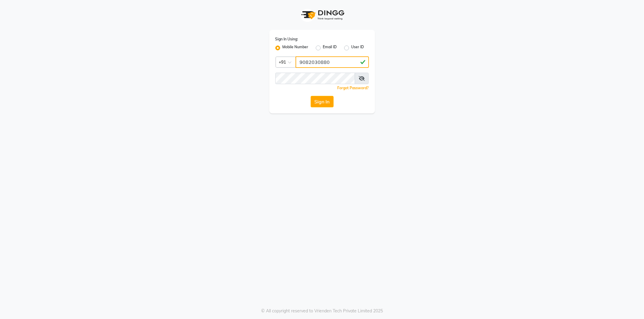  Describe the element at coordinates (330, 48) in the screenshot. I see `label: Email ID` at that location.